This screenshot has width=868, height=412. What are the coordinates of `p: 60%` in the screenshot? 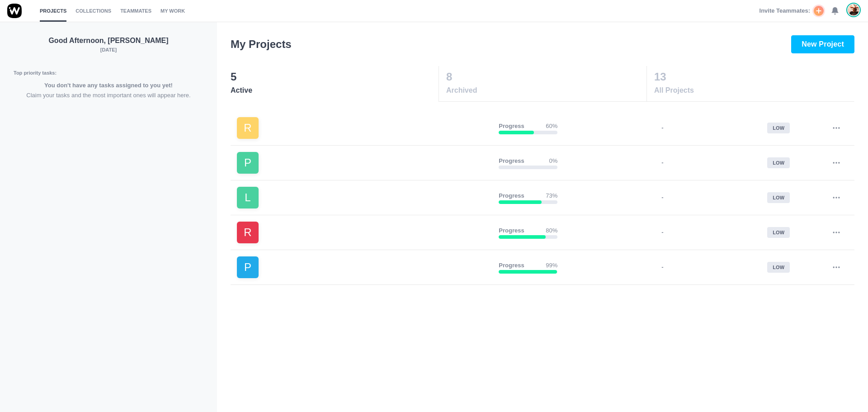 It's located at (551, 126).